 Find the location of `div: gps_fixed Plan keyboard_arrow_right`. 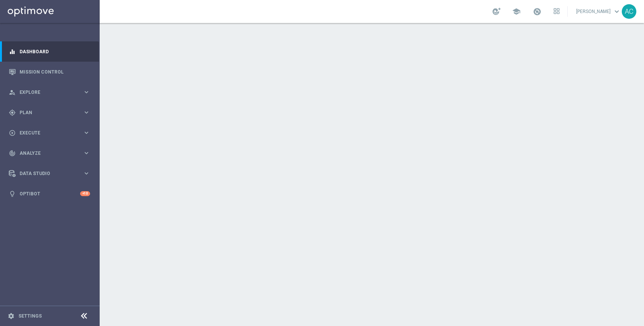

div: gps_fixed Plan keyboard_arrow_right is located at coordinates (50, 112).